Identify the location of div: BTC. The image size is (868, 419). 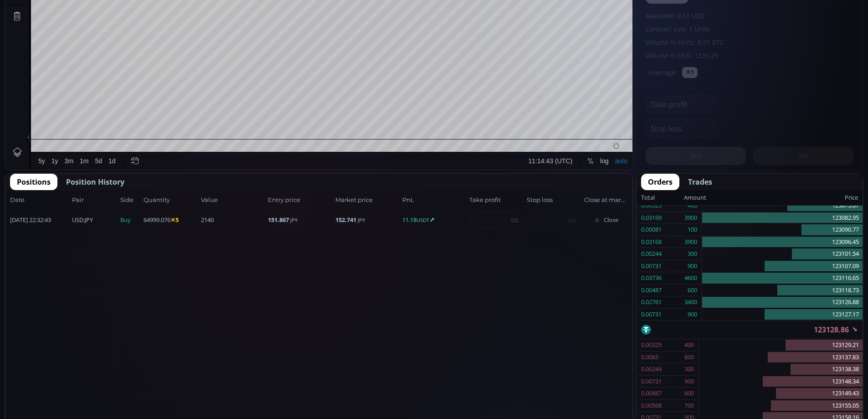
(37, 25).